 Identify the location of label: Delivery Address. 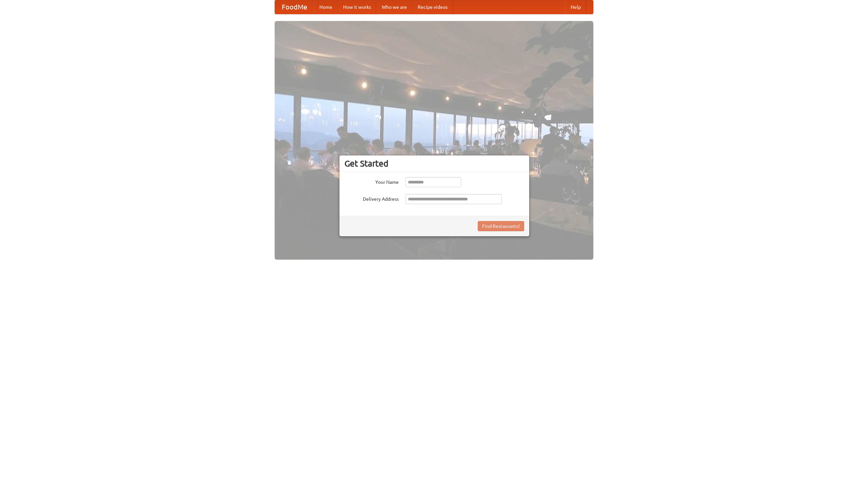
(371, 198).